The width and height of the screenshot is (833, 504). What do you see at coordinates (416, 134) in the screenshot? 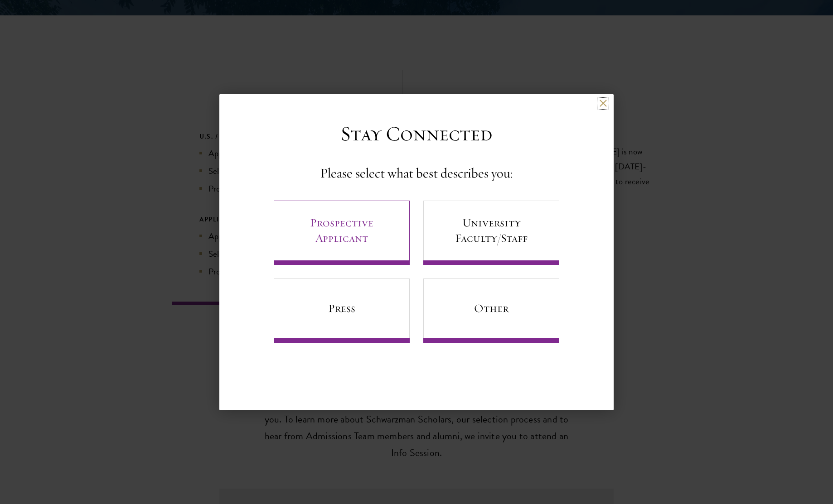
I see `h3: Stay Connected` at bounding box center [416, 134].